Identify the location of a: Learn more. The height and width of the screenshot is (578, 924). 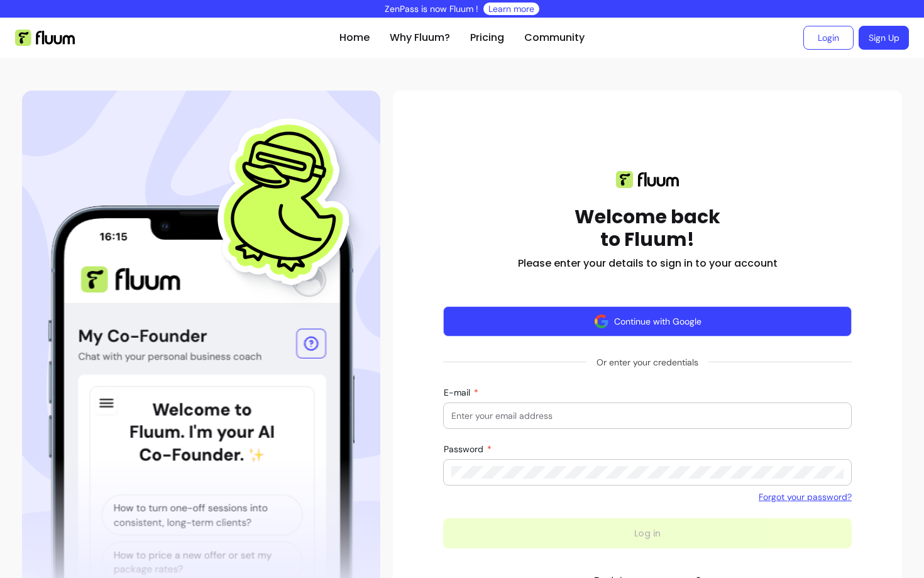
(511, 9).